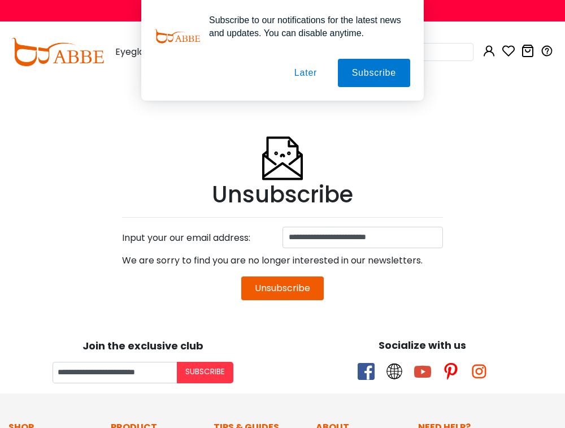 The width and height of the screenshot is (565, 428). Describe the element at coordinates (282, 260) in the screenshot. I see `div: We are sorry to find you are no longer interested in our newsletters.` at that location.